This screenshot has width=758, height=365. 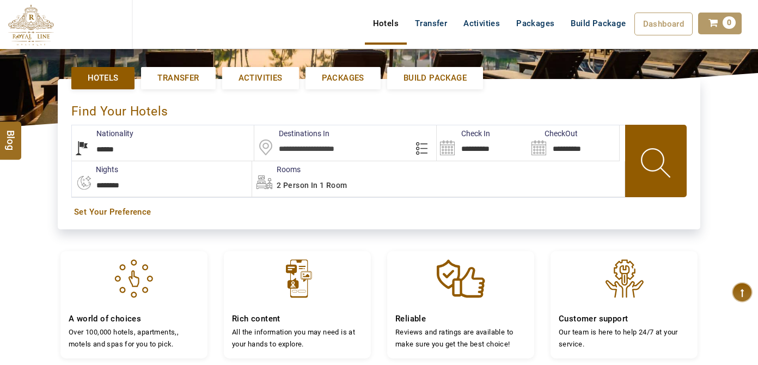 I want to click on span: 0, so click(x=729, y=22).